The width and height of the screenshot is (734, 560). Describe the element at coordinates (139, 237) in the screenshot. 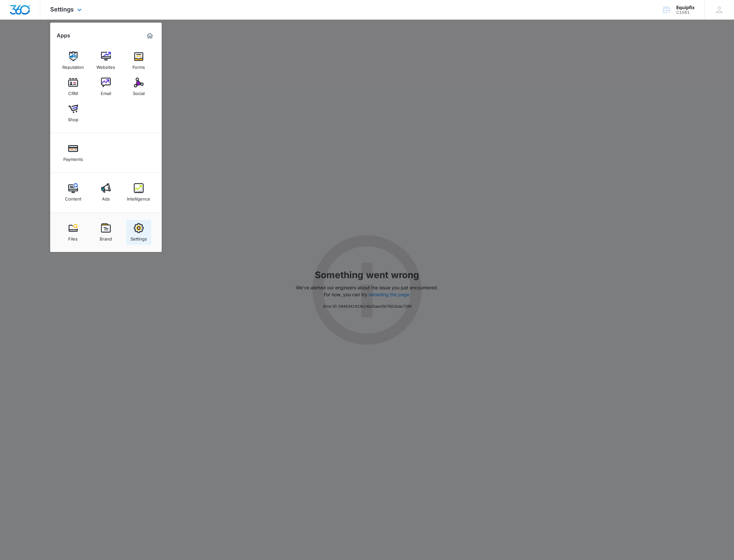

I see `div: Settings` at that location.